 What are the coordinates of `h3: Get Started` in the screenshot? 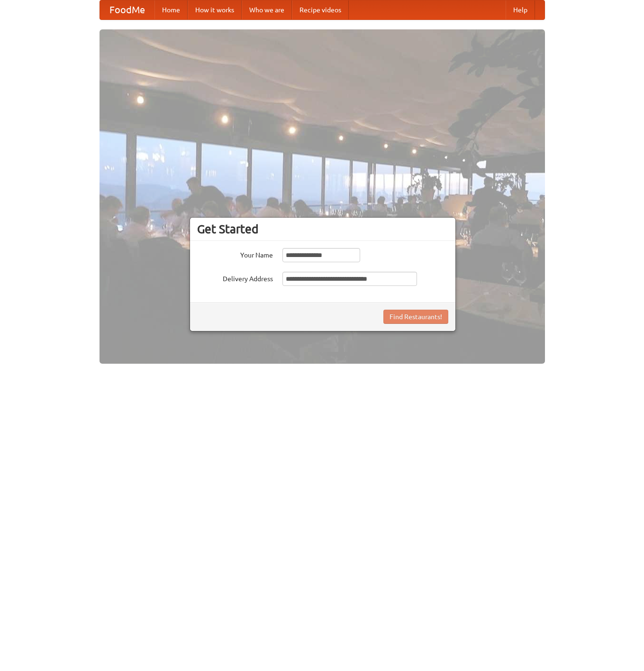 It's located at (323, 229).